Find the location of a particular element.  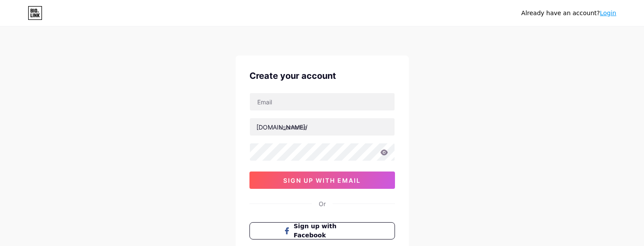

div: Already have an account? is located at coordinates (569, 13).